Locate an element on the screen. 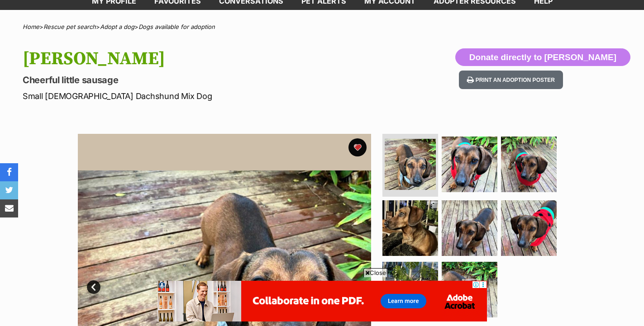  p: Cheerful little sausage is located at coordinates (208, 80).